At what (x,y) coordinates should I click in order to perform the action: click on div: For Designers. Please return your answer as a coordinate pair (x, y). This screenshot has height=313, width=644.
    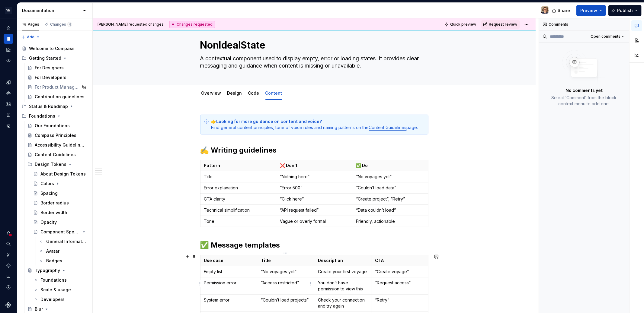
    Looking at the image, I should click on (50, 68).